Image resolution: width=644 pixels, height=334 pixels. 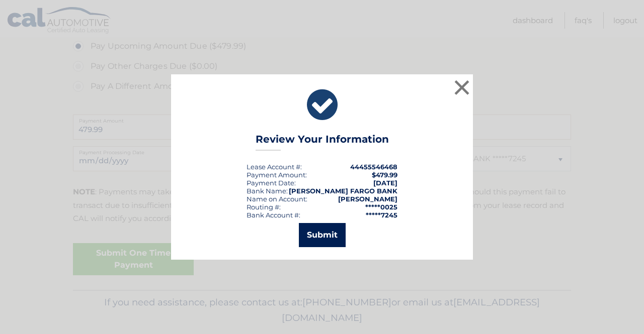 What do you see at coordinates (374, 167) in the screenshot?
I see `strong: 44455546468` at bounding box center [374, 167].